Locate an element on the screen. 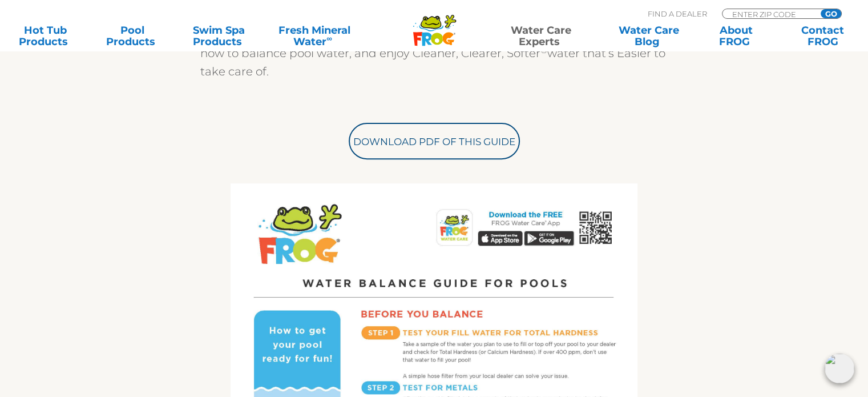  img: openIcon is located at coordinates (840, 368).